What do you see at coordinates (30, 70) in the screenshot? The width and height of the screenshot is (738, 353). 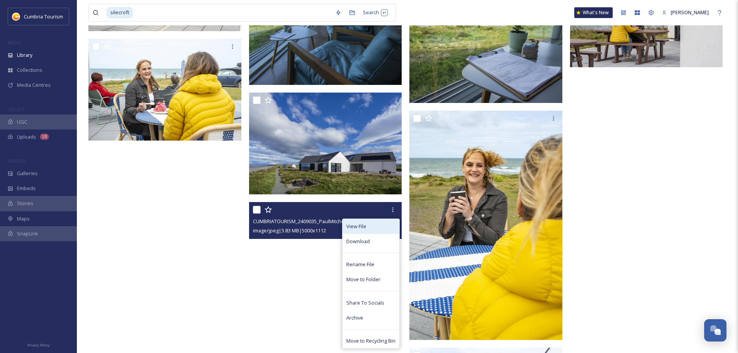 I see `span: Collections` at bounding box center [30, 70].